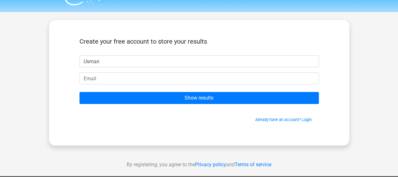 This screenshot has height=177, width=398. I want to click on a: Privacy policy, so click(211, 165).